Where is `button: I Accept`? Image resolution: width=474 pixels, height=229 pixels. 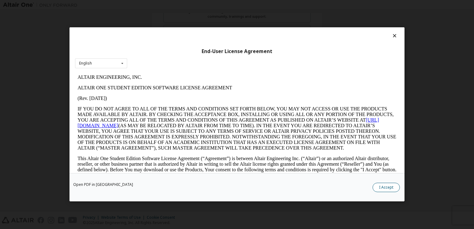
button: I Accept is located at coordinates (386, 188).